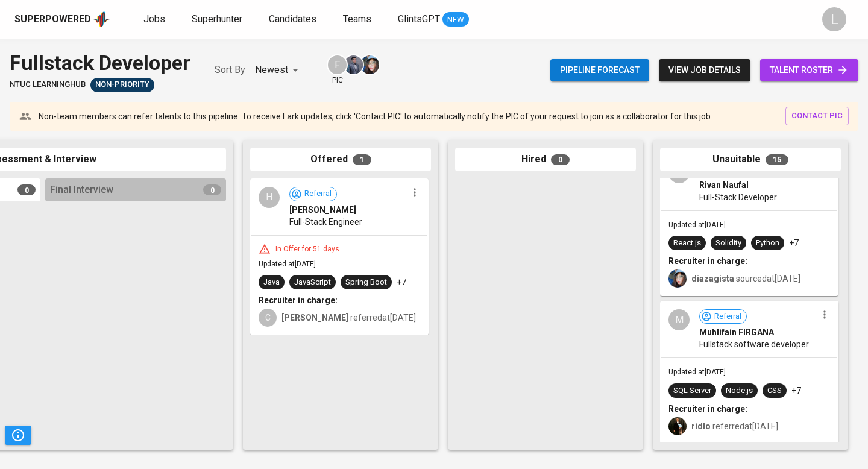  I want to click on span: Teams, so click(357, 19).